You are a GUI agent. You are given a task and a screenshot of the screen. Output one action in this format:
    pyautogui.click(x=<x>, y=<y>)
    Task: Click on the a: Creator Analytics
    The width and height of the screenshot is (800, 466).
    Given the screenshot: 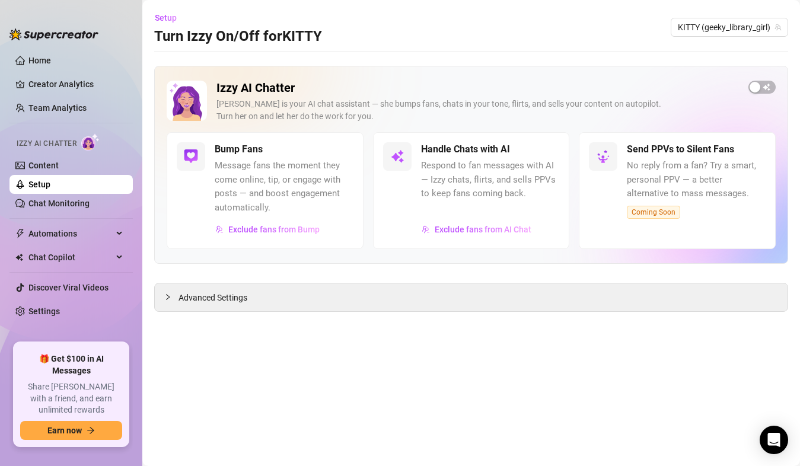 What is the action you would take?
    pyautogui.click(x=76, y=84)
    